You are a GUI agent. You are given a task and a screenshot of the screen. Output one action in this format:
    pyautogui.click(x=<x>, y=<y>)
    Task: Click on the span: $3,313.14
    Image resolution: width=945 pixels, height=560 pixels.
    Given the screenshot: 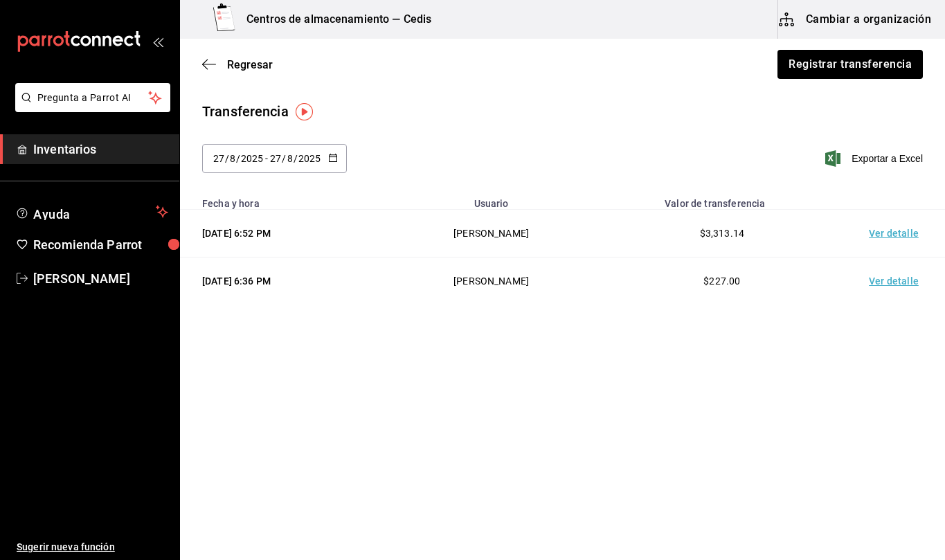 What is the action you would take?
    pyautogui.click(x=722, y=233)
    